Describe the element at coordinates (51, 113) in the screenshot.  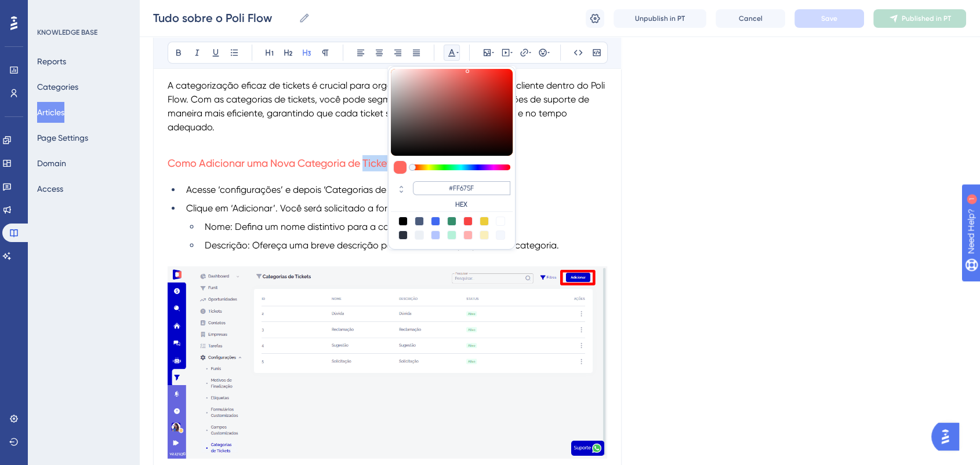
I see `button: Articles` at that location.